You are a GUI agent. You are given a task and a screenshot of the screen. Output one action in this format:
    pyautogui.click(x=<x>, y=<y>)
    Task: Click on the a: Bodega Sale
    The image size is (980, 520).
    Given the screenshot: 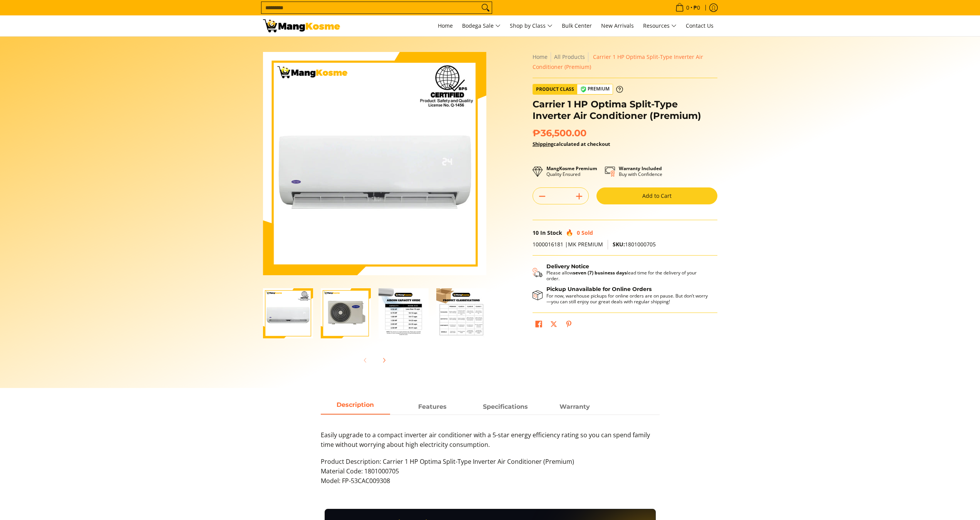 What is the action you would take?
    pyautogui.click(x=482, y=25)
    